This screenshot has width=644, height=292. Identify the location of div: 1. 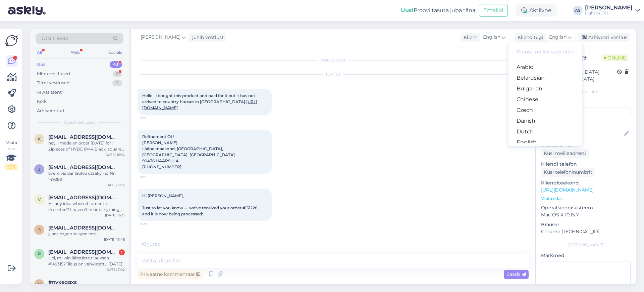
(122, 252).